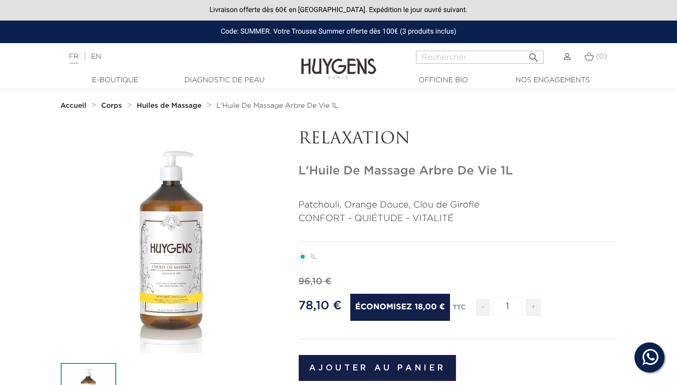 The width and height of the screenshot is (677, 385). What do you see at coordinates (75, 106) in the screenshot?
I see `a: Accueil` at bounding box center [75, 106].